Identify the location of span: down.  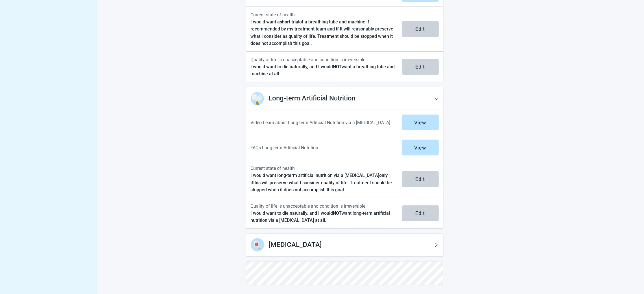
(437, 99).